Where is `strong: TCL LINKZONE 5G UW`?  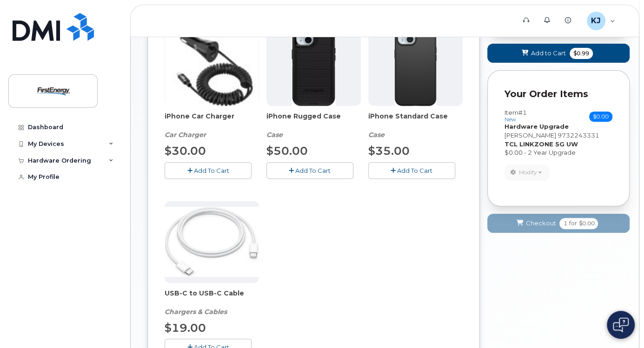
strong: TCL LINKZONE 5G UW is located at coordinates (541, 144).